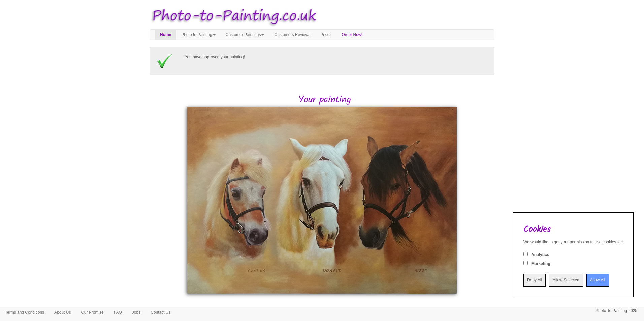  What do you see at coordinates (566, 280) in the screenshot?
I see `input: Allow Selected` at bounding box center [566, 280].